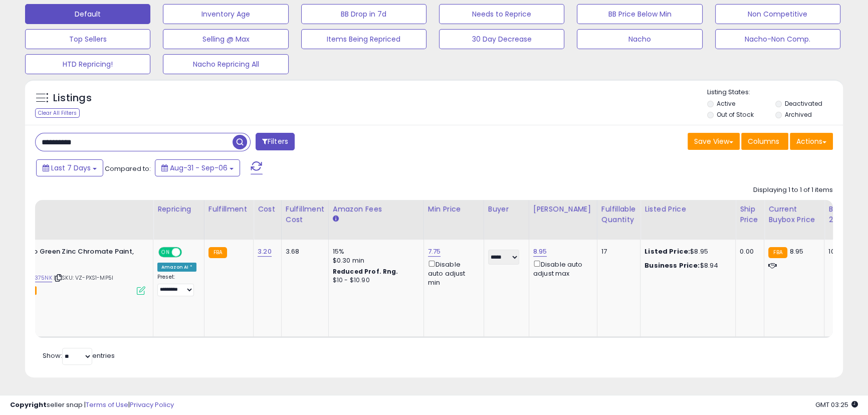 The image size is (868, 415). What do you see at coordinates (75, 258) in the screenshot?
I see `b: Vallejo Green Zinc Chromate Paint, 17ml` at bounding box center [75, 258].